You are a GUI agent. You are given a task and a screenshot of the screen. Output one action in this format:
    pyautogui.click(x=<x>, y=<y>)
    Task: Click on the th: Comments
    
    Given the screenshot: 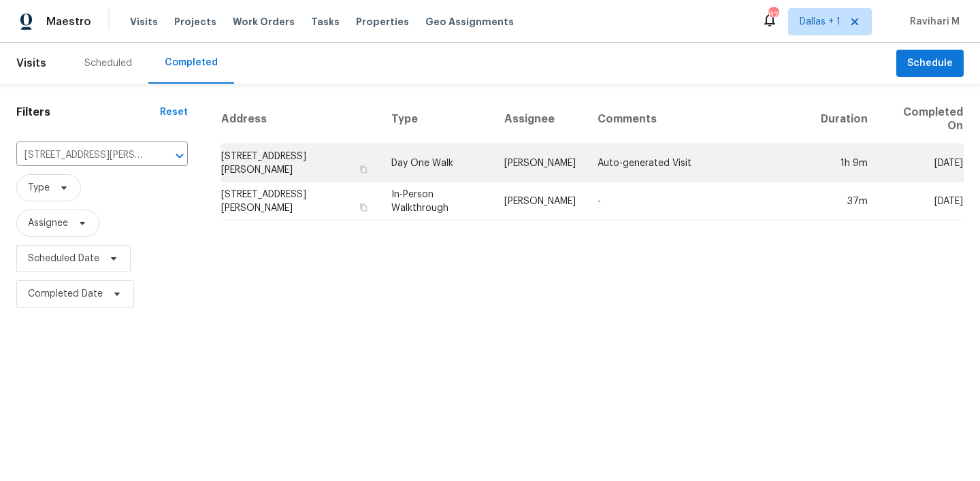 What is the action you would take?
    pyautogui.click(x=698, y=119)
    